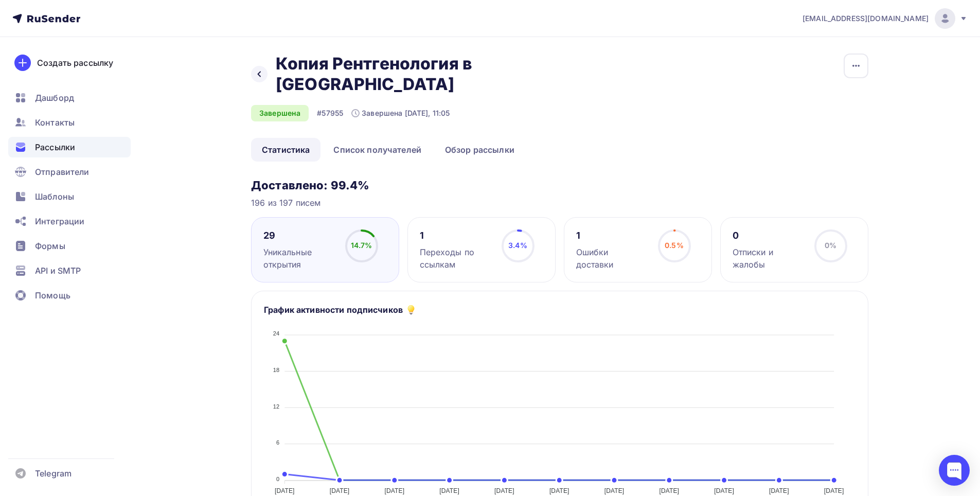  I want to click on span: 3.4%, so click(517, 245).